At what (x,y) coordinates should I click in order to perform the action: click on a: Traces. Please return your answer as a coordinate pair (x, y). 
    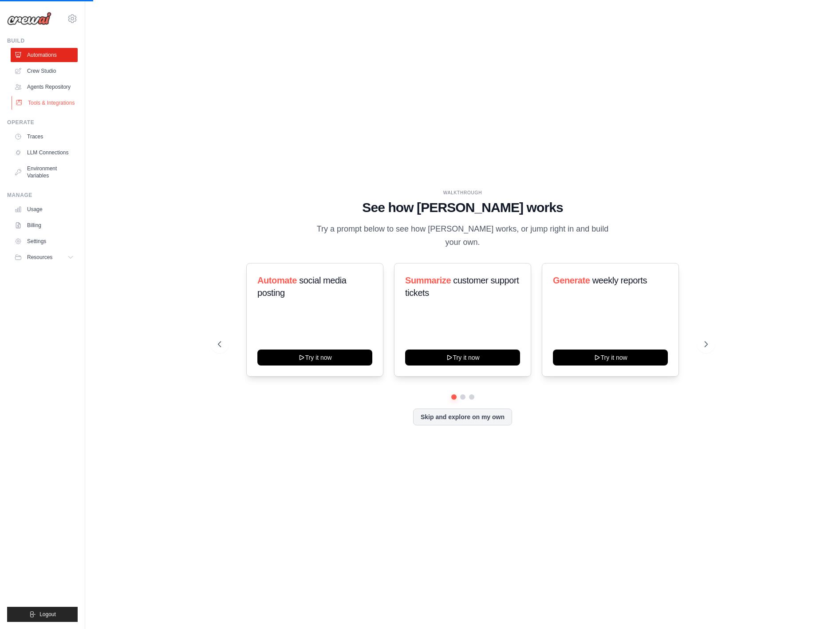
    Looking at the image, I should click on (44, 137).